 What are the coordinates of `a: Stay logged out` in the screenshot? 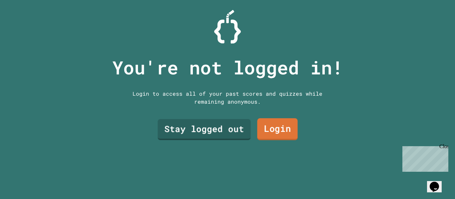 It's located at (204, 130).